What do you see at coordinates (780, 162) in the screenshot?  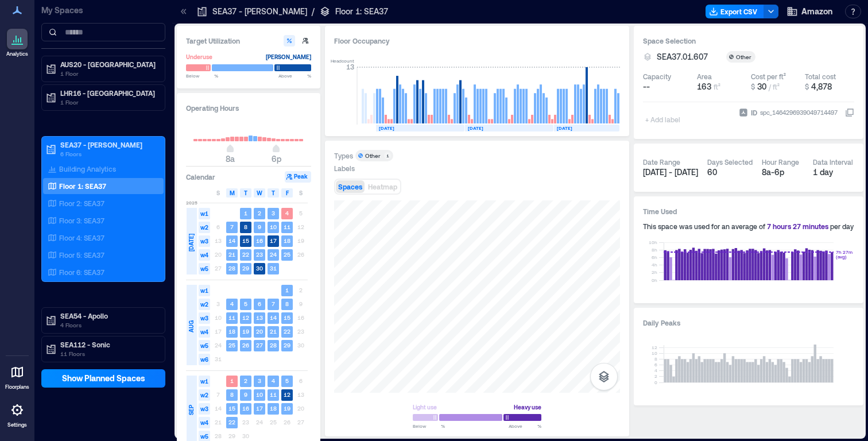 I see `div: Hour Range` at bounding box center [780, 162].